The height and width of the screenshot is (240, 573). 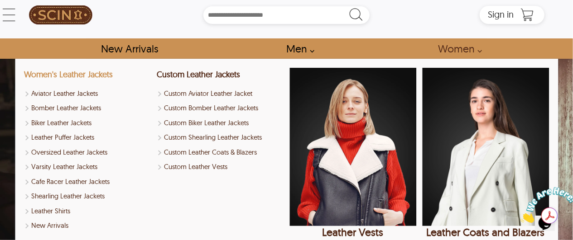 What do you see at coordinates (220, 167) in the screenshot?
I see `a: Shop Custom Leather Vests` at bounding box center [220, 167].